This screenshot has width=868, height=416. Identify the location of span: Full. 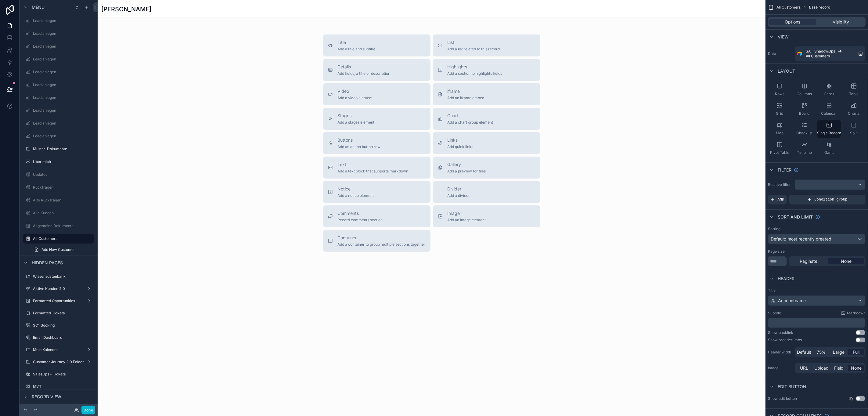
(857, 352).